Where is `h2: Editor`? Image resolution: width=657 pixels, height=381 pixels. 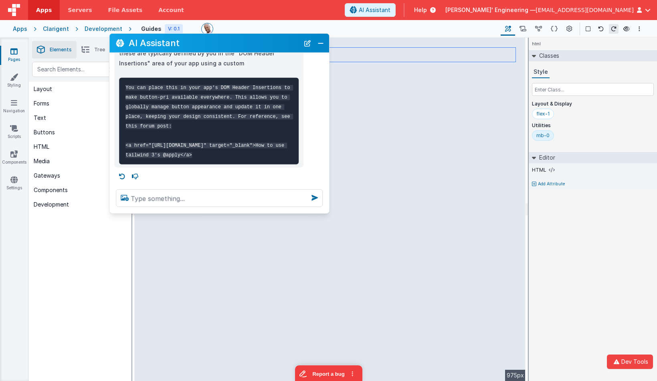 h2: Editor is located at coordinates (546, 158).